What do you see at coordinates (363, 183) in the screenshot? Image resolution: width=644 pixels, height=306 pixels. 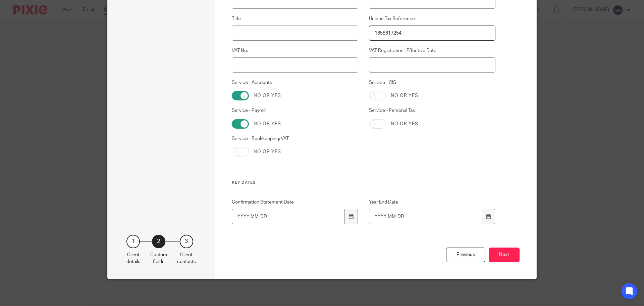 I see `h3: Key dates` at bounding box center [363, 183].